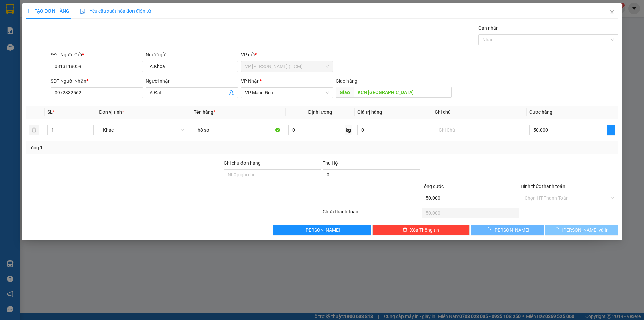 The image size is (644, 320). Describe the element at coordinates (272, 175) in the screenshot. I see `input: Ghi chú đơn hàng` at that location.